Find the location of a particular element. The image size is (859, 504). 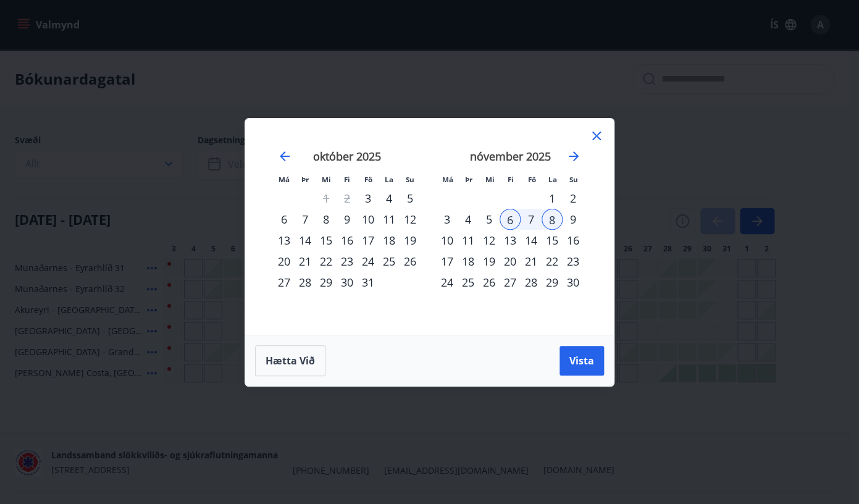

td: Choose sunnudagur, 19. október 2025 as your check-in date. It’s available. is located at coordinates (410, 240).